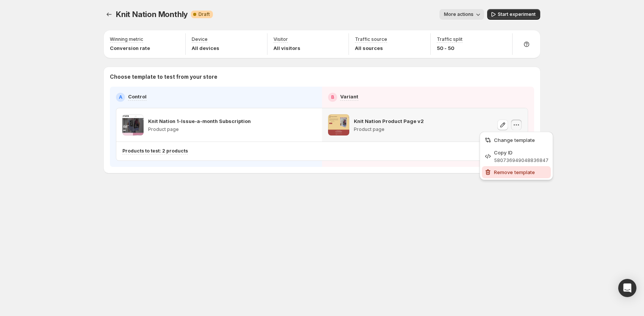 This screenshot has width=644, height=316. I want to click on div: Copy ID, so click(521, 152).